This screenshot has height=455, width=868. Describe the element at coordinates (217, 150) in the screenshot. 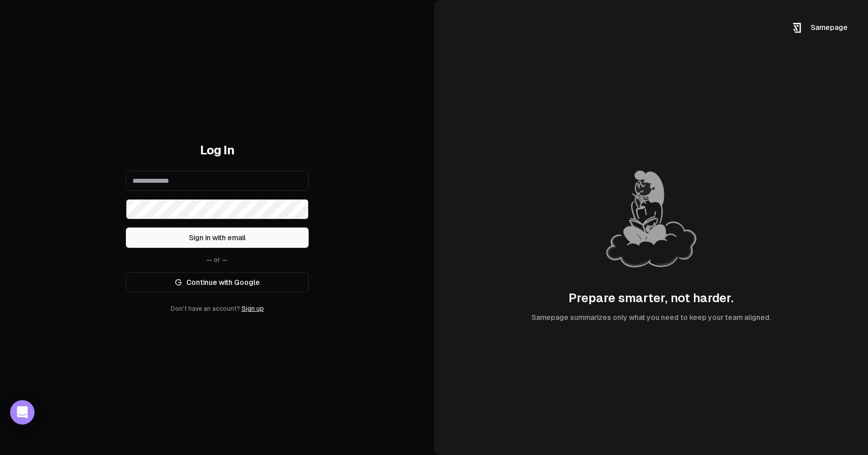

I see `h1: Log In` at that location.